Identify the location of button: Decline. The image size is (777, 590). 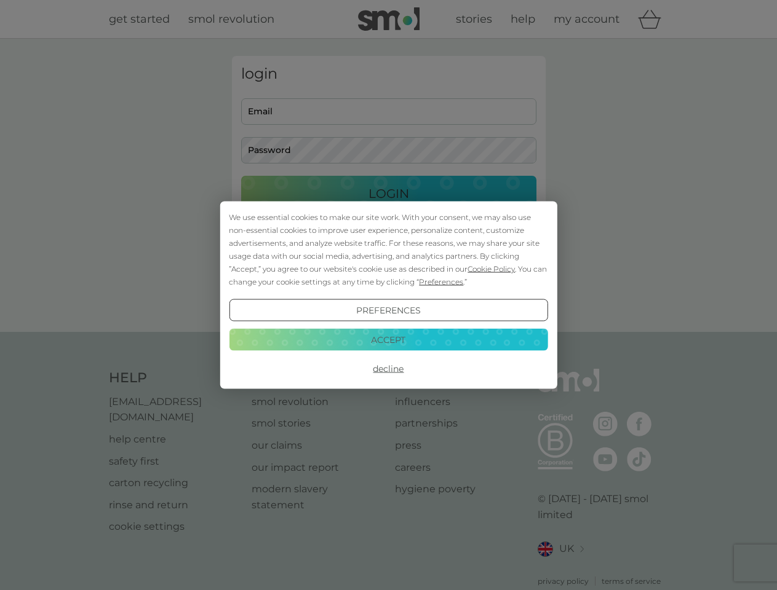
(388, 369).